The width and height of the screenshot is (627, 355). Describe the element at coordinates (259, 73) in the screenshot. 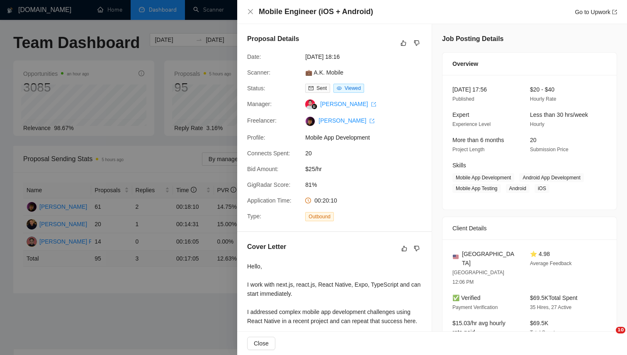

I see `span: Scanner:` at that location.